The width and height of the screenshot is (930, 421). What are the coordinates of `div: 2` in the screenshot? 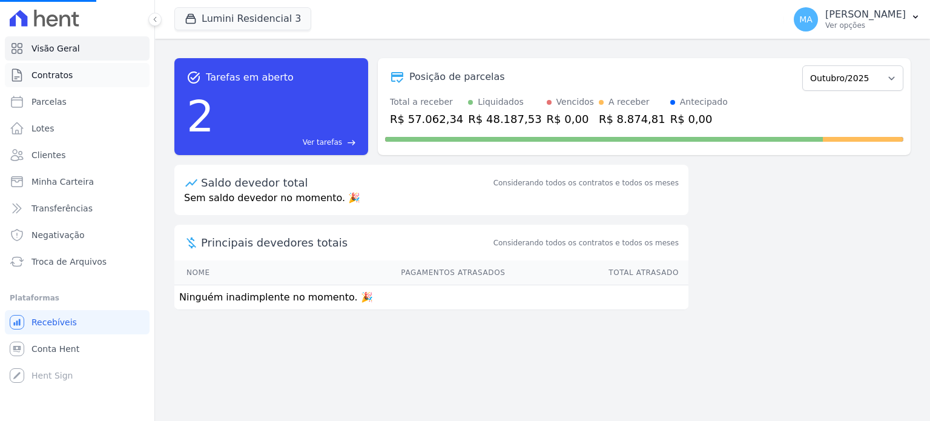 It's located at (200, 116).